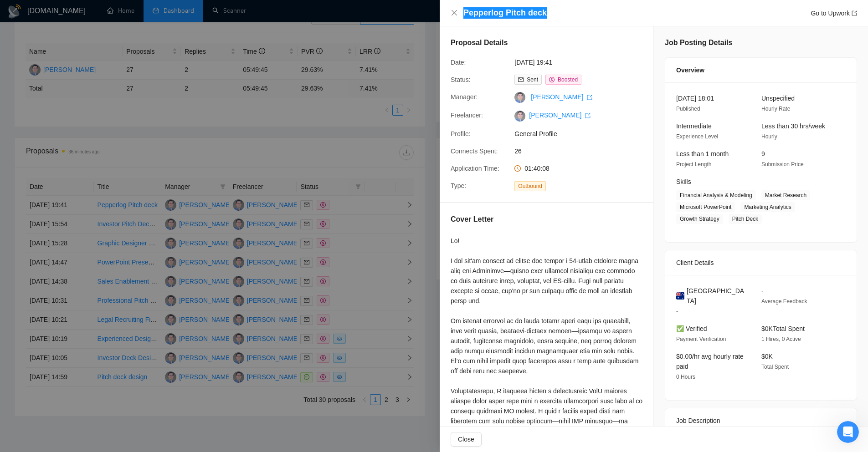 Image resolution: width=868 pixels, height=452 pixels. I want to click on span: Growth Strategy, so click(699, 219).